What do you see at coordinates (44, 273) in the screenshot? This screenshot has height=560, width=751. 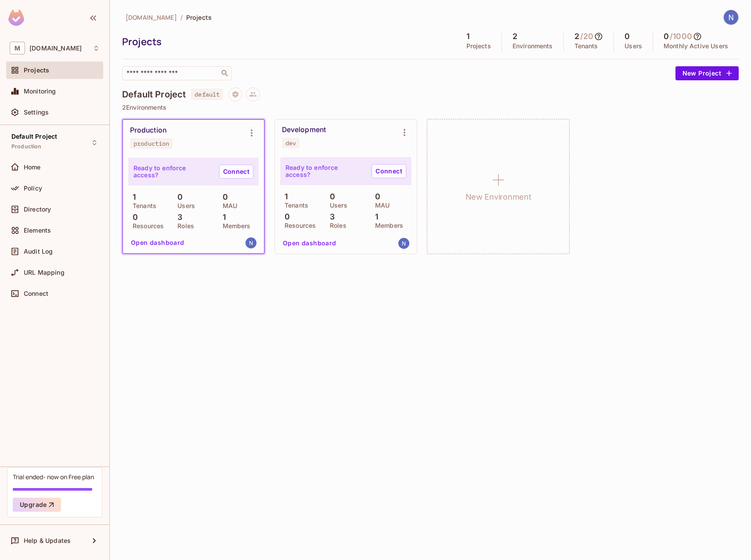 I see `span: URL Mapping` at bounding box center [44, 273].